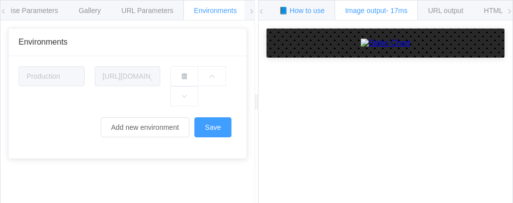 The width and height of the screenshot is (513, 203). I want to click on img: Static Chart, so click(386, 43).